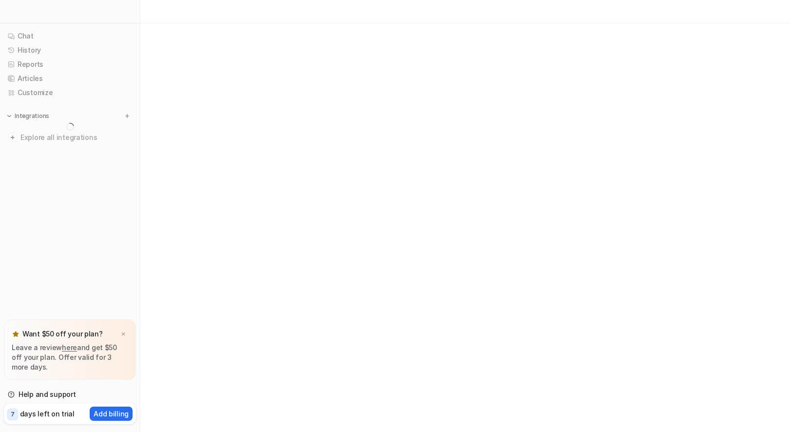  I want to click on a: Explore all integrations, so click(70, 137).